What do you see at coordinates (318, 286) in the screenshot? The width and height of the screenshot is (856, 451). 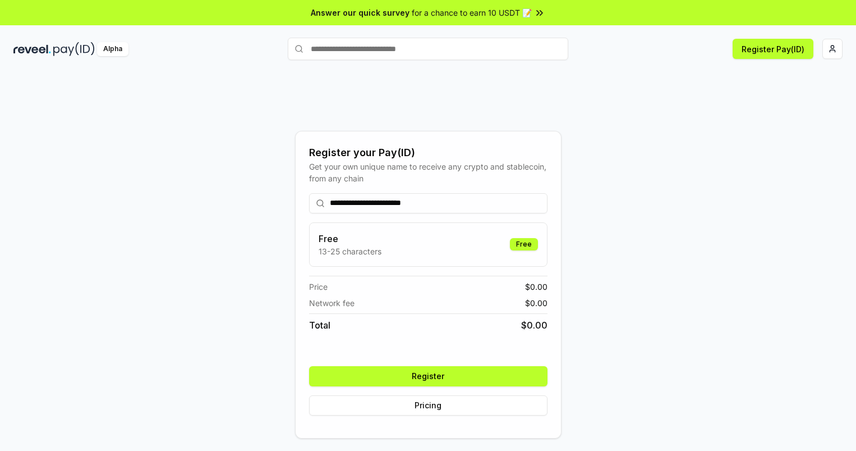 I see `span: Price` at bounding box center [318, 286].